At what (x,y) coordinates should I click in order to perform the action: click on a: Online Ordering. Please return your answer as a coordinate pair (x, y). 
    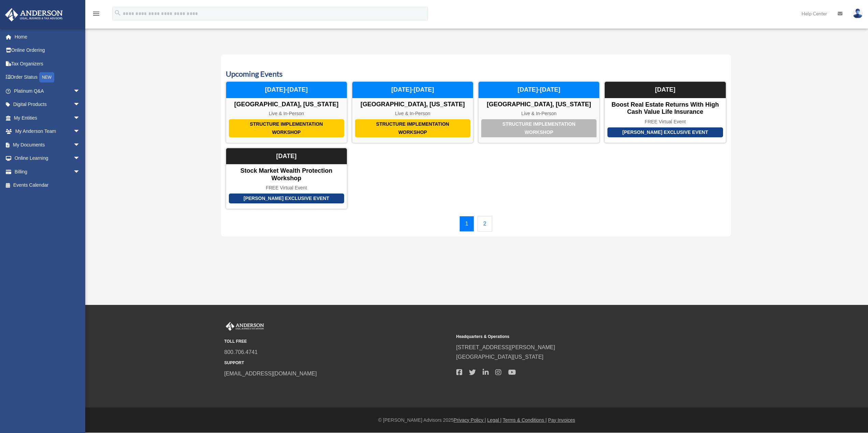
    Looking at the image, I should click on (48, 50).